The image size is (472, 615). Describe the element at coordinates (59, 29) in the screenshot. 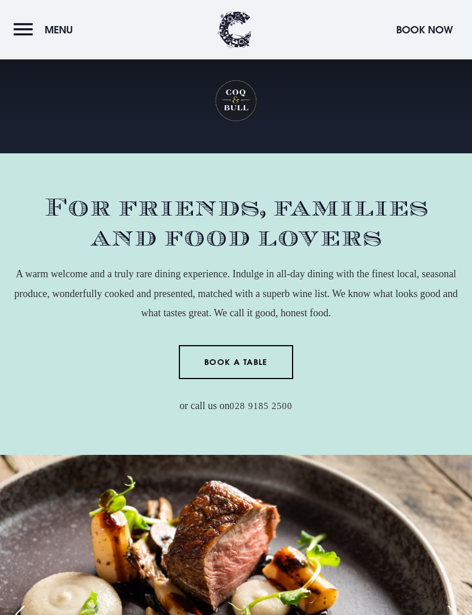

I see `span: Menu` at that location.